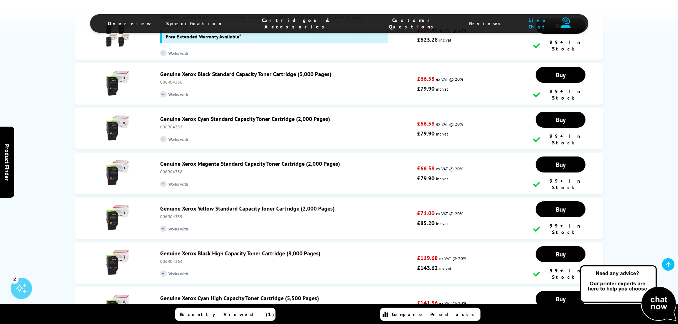 Image resolution: width=678 pixels, height=324 pixels. I want to click on strong: £141.56, so click(428, 303).